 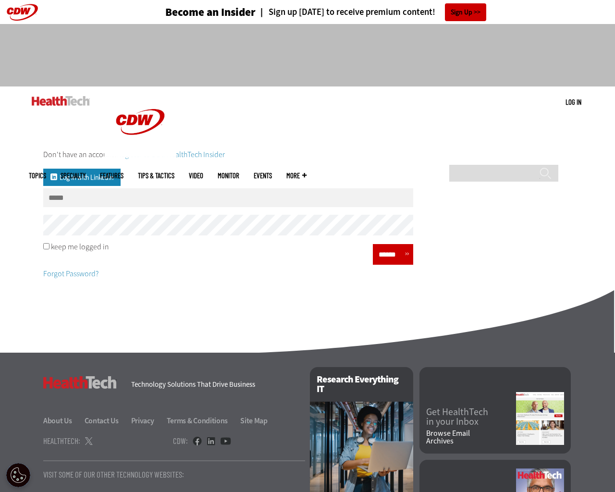 What do you see at coordinates (540, 419) in the screenshot?
I see `img: newsletter screenshot` at bounding box center [540, 419].